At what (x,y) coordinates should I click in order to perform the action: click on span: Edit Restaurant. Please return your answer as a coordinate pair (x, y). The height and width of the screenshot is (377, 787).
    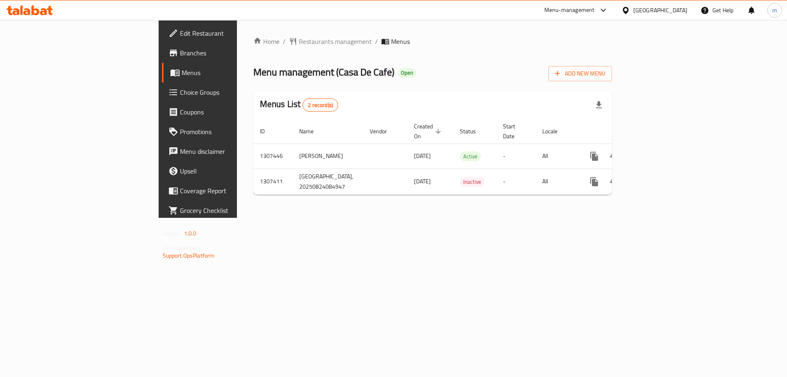
    Looking at the image, I should click on (231, 33).